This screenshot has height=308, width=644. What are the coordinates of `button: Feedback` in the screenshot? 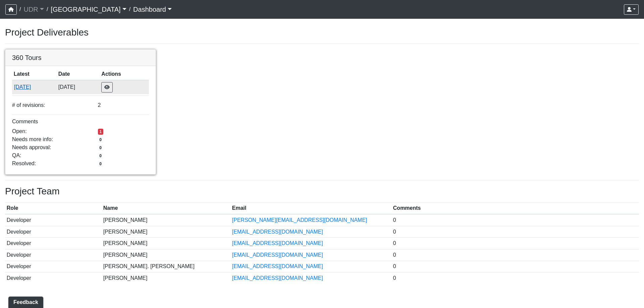 It's located at (21, 8).